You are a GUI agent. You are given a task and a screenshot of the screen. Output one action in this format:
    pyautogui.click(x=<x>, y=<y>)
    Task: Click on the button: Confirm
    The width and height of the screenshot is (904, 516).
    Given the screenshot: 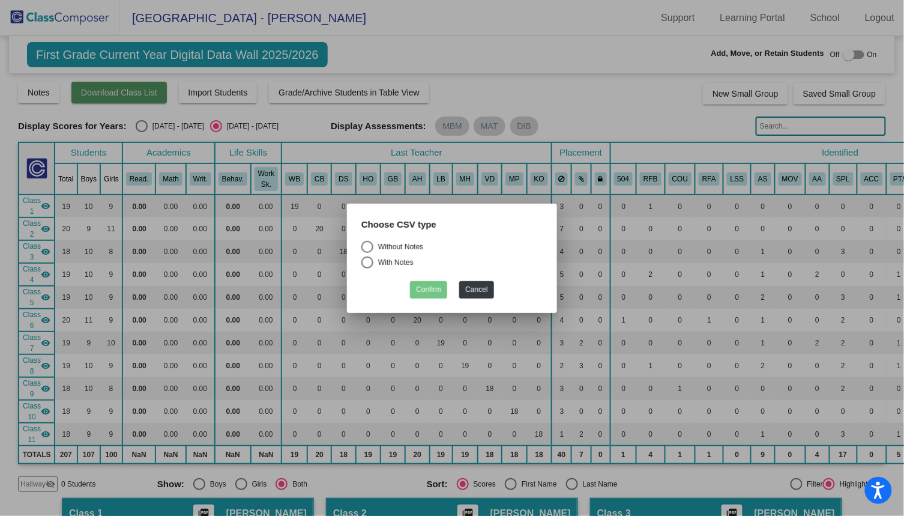 What is the action you would take?
    pyautogui.click(x=429, y=289)
    